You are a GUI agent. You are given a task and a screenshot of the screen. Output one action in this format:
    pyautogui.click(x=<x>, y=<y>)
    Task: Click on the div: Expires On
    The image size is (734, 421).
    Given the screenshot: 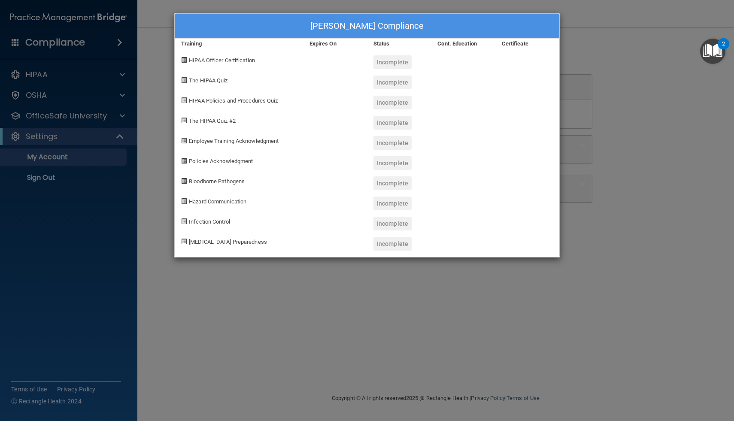 What is the action you would take?
    pyautogui.click(x=335, y=44)
    